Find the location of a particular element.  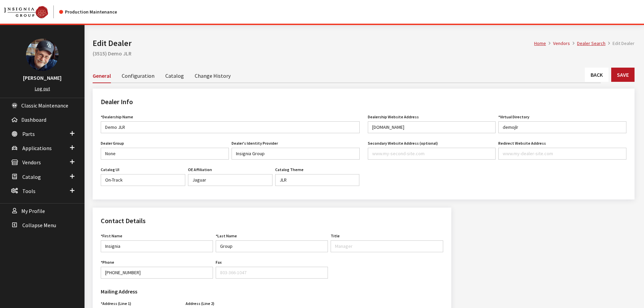

span: Catalog is located at coordinates (31, 177).